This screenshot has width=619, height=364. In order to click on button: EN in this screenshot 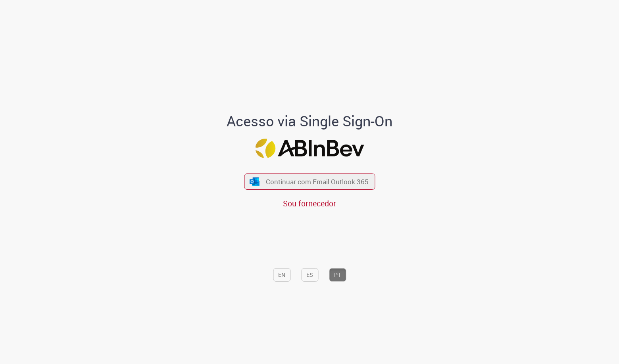, I will do `click(281, 275)`.